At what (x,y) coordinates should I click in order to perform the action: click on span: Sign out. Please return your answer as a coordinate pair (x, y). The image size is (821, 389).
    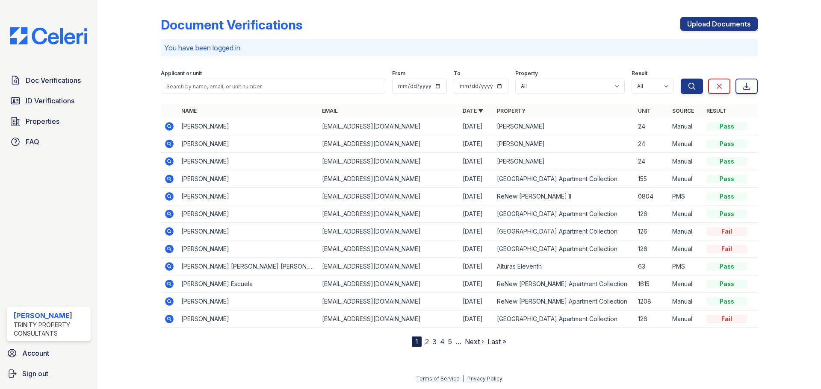
    Looking at the image, I should click on (35, 374).